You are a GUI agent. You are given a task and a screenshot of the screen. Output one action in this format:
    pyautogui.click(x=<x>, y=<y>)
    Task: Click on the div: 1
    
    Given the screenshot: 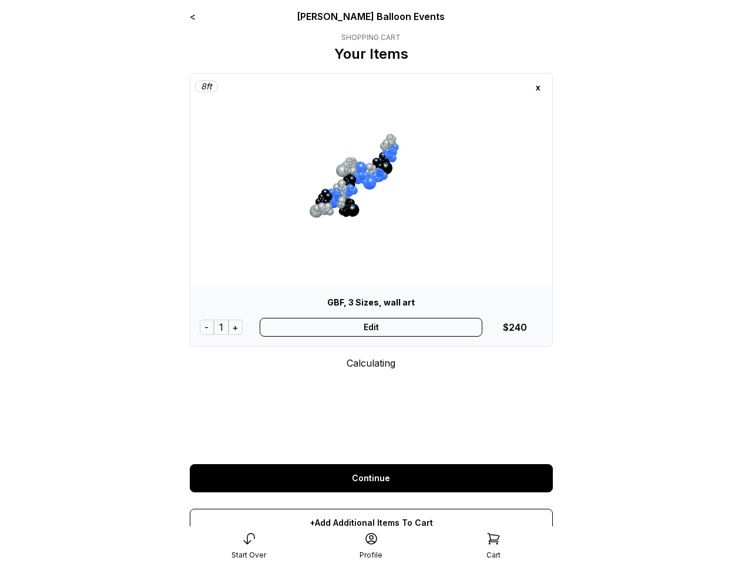 What is the action you would take?
    pyautogui.click(x=221, y=327)
    